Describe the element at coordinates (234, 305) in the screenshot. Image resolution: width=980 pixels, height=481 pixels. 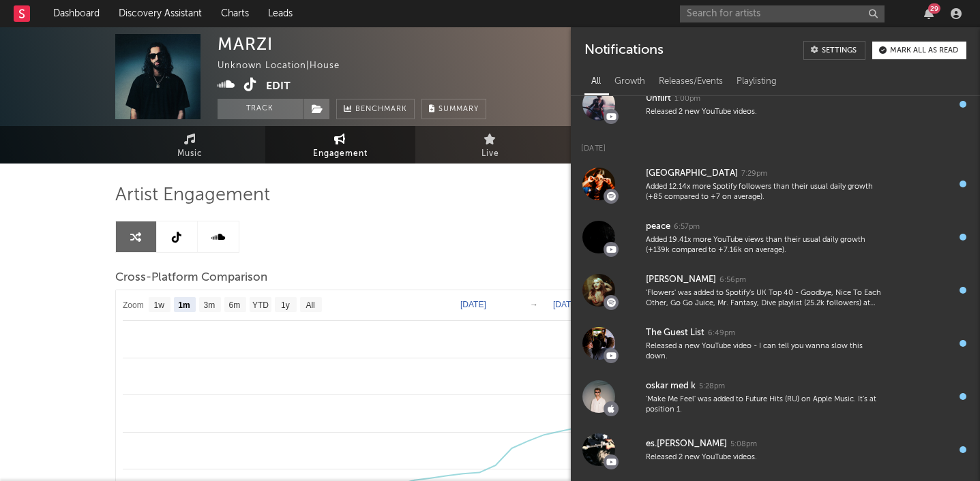
I see `text: 6m` at that location.